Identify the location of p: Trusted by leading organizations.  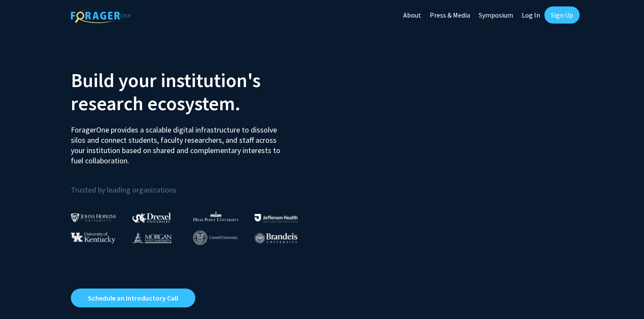
(193, 185).